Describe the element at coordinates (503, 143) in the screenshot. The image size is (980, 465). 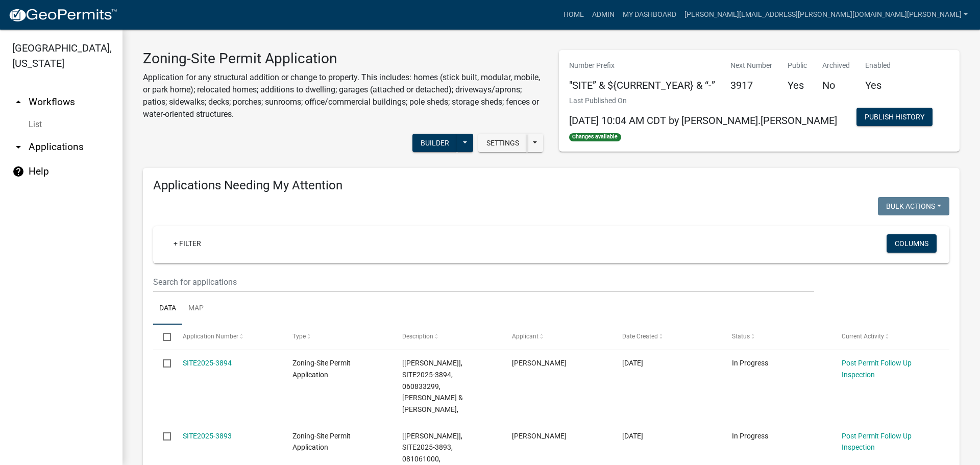
I see `button: Settings` at that location.